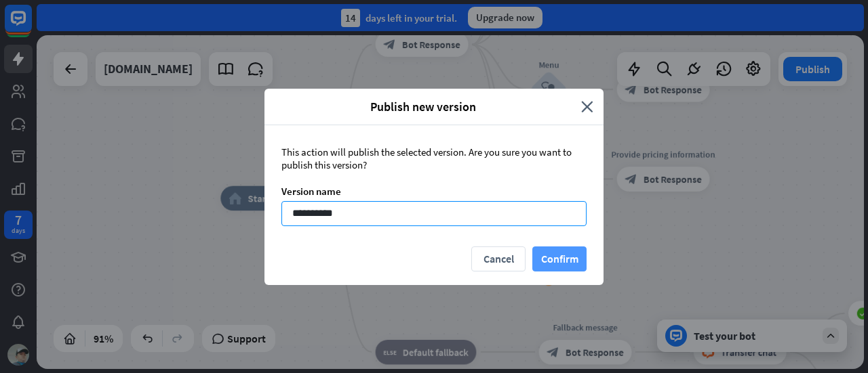  What do you see at coordinates (499, 259) in the screenshot?
I see `button: Cancel` at bounding box center [499, 259].